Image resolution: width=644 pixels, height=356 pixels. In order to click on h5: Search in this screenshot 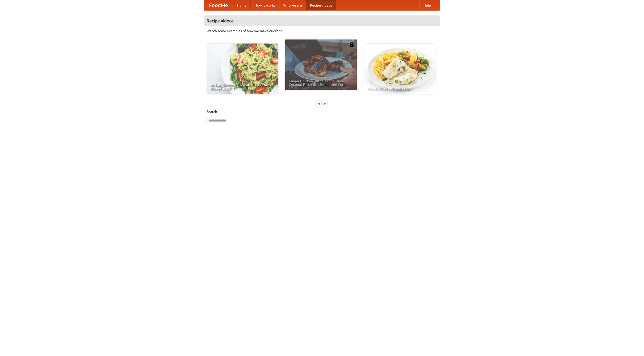, I will do `click(322, 112)`.